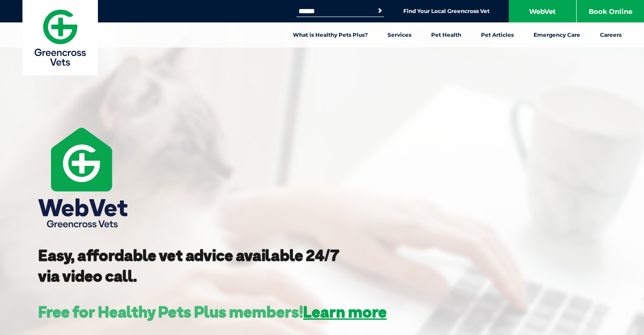  I want to click on a: Learn more, so click(345, 312).